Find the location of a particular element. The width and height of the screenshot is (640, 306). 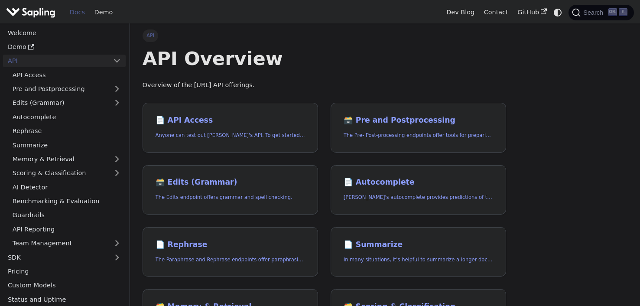

a: API is located at coordinates (55, 61).